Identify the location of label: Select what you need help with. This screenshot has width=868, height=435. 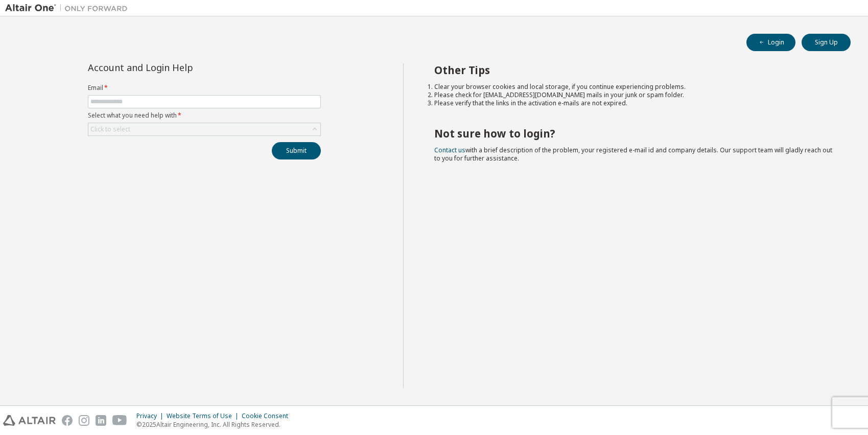
(205, 115).